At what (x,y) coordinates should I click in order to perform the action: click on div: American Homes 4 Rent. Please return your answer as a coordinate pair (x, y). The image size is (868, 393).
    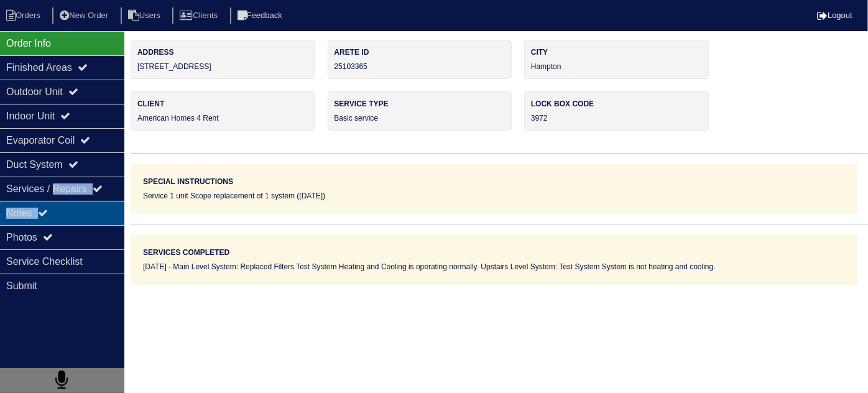
    Looking at the image, I should click on (223, 111).